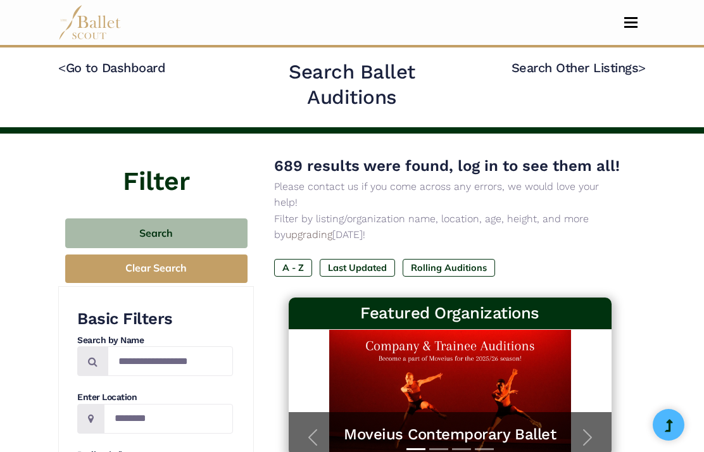 The width and height of the screenshot is (704, 452). I want to click on p: Please contact us if you come across any errors, we would love your help!, so click(449, 194).